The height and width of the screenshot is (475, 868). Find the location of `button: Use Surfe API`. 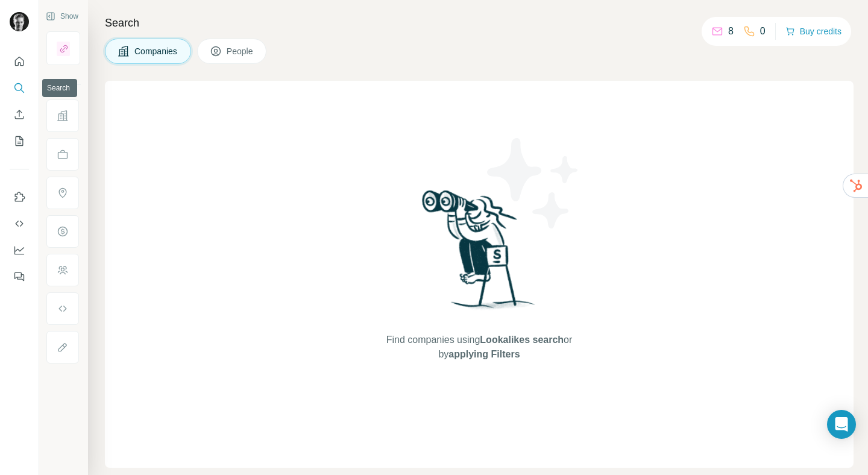

button: Use Surfe API is located at coordinates (19, 223).